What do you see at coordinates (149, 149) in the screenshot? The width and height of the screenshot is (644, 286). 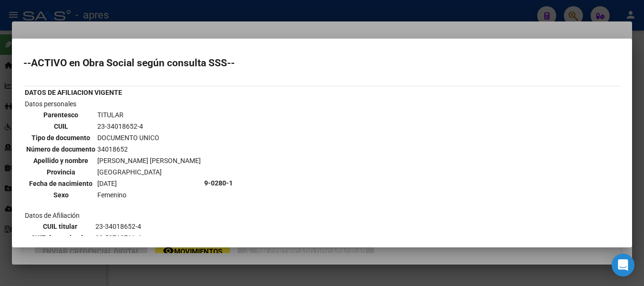 I see `td: 34018652` at bounding box center [149, 149].